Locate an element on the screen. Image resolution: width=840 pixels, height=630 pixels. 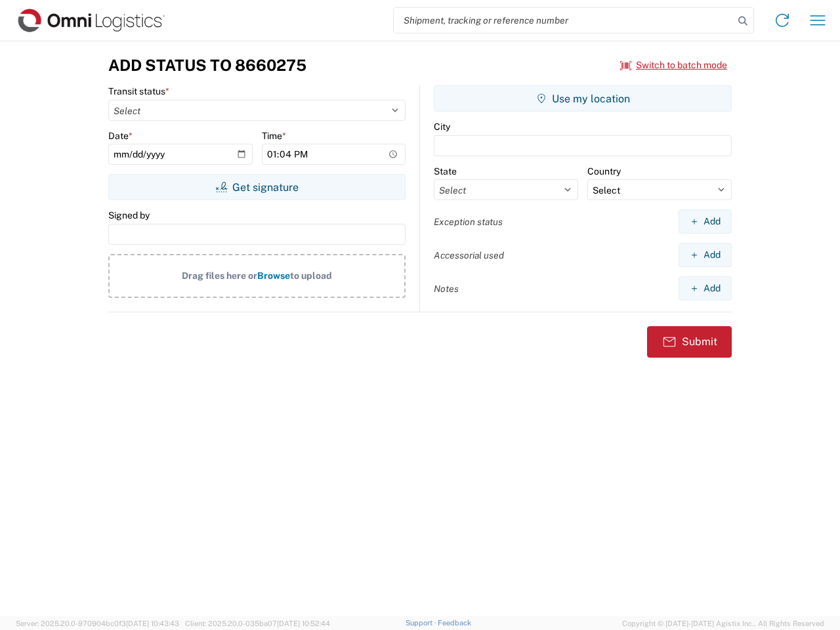
span: Client: 2025.20.0-035ba07 is located at coordinates (258, 623).